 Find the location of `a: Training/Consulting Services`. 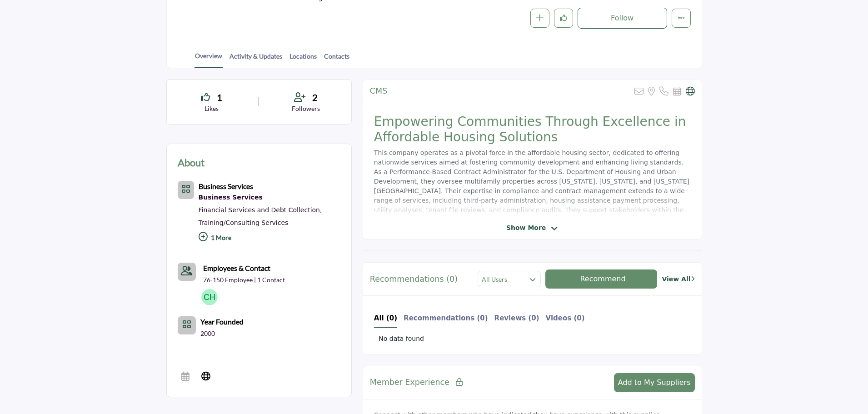

a: Training/Consulting Services is located at coordinates (244, 223).